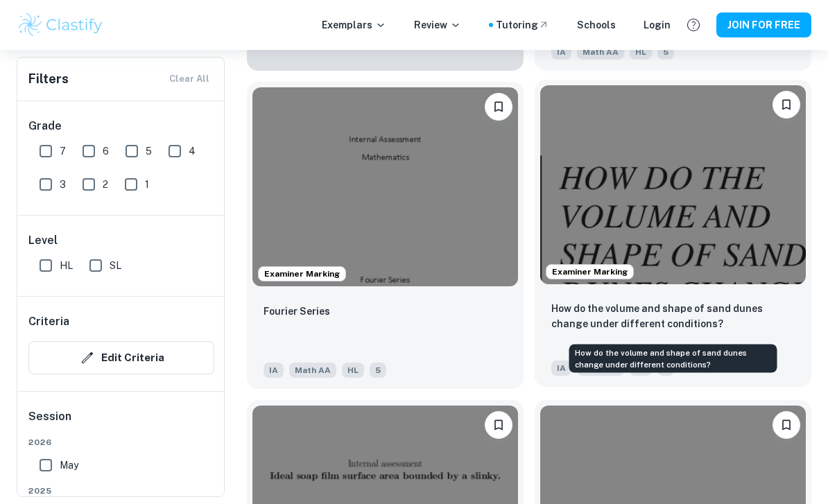 The image size is (828, 504). Describe the element at coordinates (438, 25) in the screenshot. I see `p: Review` at that location.